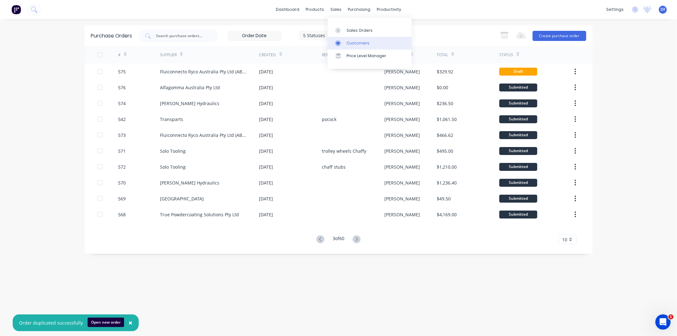 This screenshot has height=336, width=677. What do you see at coordinates (560, 36) in the screenshot?
I see `button: Create purchase order` at bounding box center [560, 36].